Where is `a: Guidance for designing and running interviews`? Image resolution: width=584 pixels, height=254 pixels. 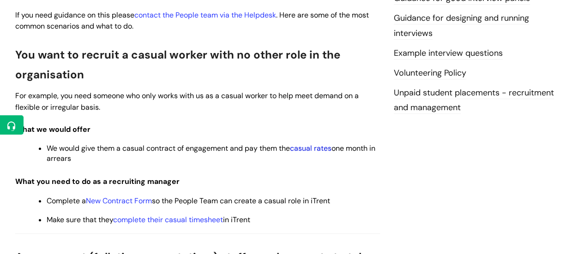
a: Guidance for designing and running interviews is located at coordinates (461, 26).